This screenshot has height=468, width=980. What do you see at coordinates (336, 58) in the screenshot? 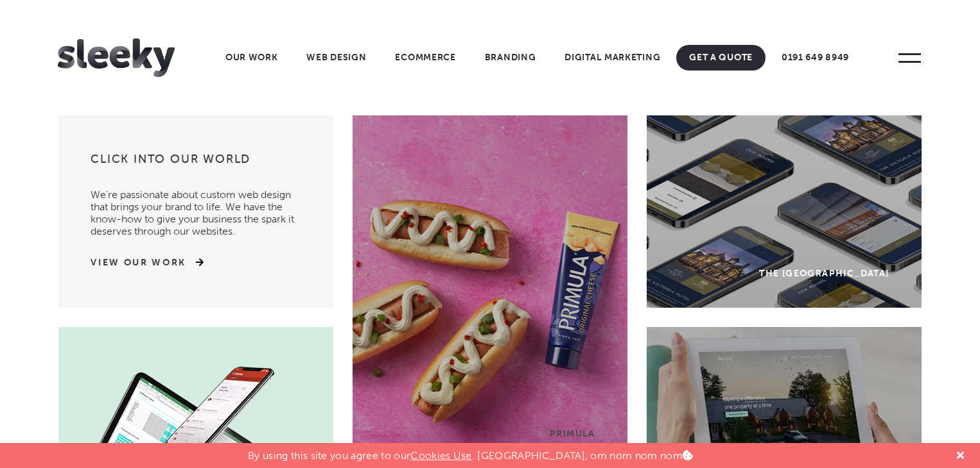
I see `a: Web Design` at bounding box center [336, 58].